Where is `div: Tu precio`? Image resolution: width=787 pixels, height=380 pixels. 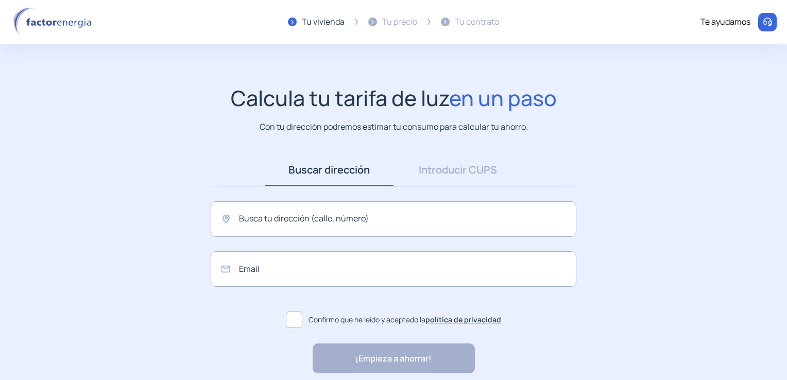 div: Tu precio is located at coordinates (400, 22).